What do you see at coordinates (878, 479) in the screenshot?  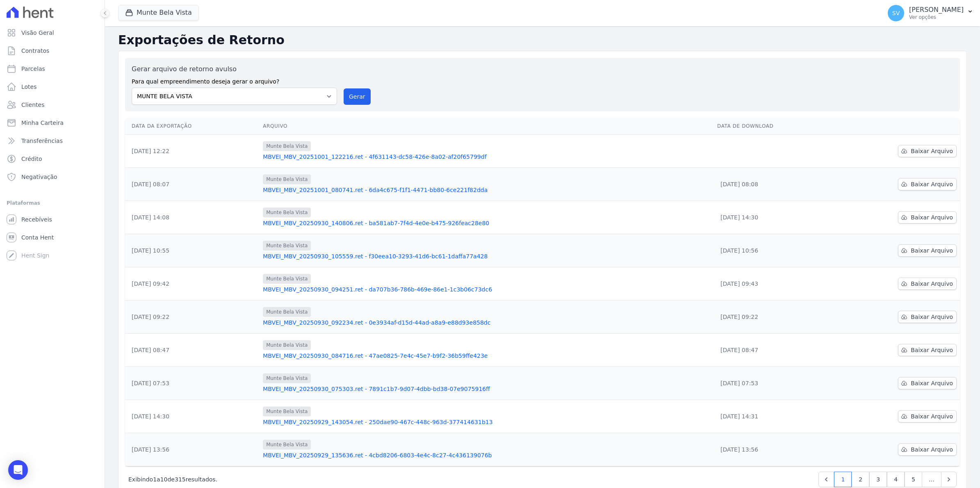 I see `a: 3` at bounding box center [878, 479].